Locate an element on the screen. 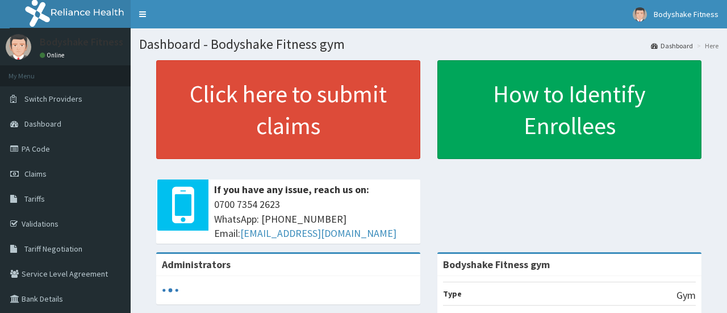  b: If you have any issue, reach us on: is located at coordinates (291, 189).